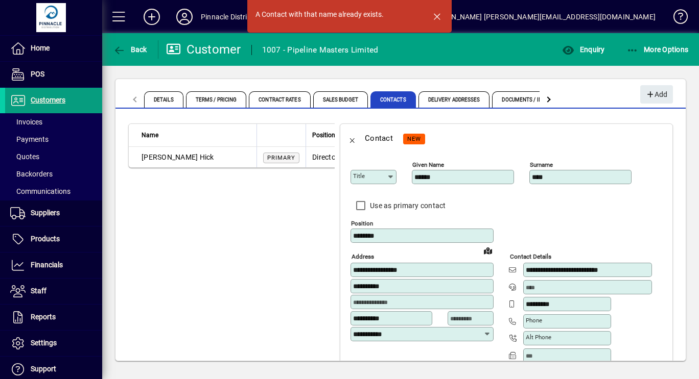  I want to click on a: Suppliers, so click(54, 213).